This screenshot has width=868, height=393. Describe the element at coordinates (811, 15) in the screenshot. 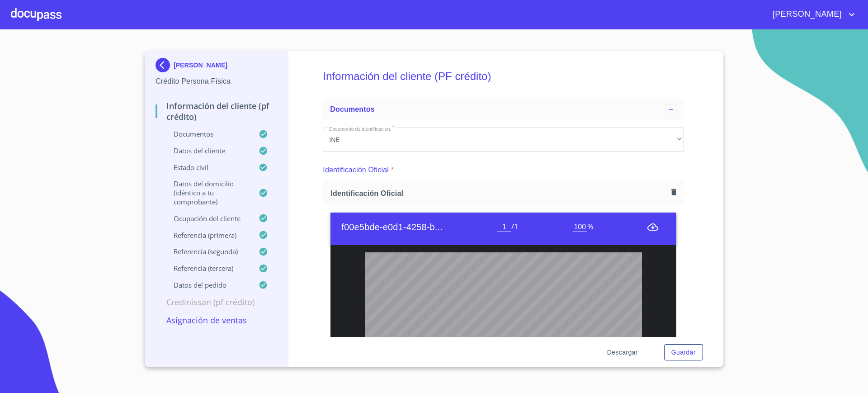

I see `button: account of current user` at that location.